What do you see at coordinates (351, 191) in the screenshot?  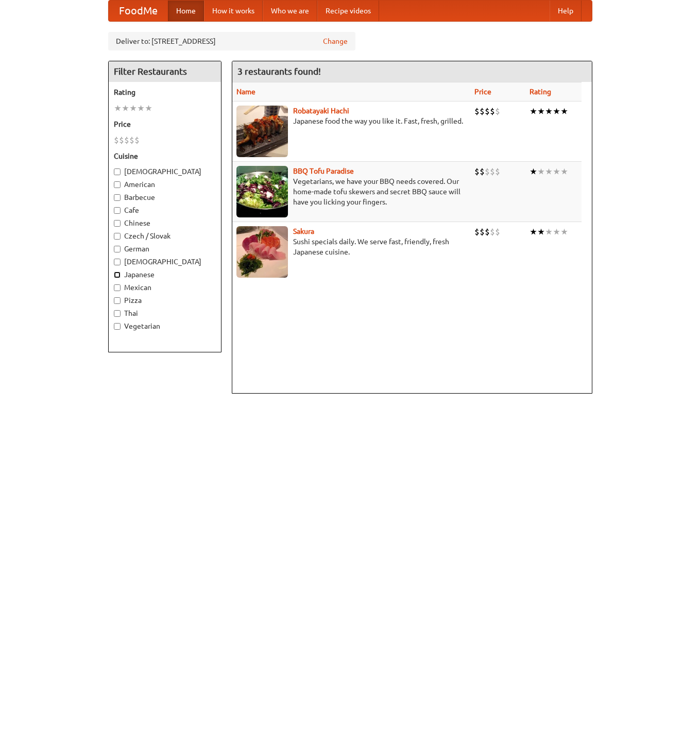 I see `p: Vegetarians, we have your BBQ needs covered. Our home-made tofu skewers and secret BBQ sauce will...` at bounding box center [351, 191].